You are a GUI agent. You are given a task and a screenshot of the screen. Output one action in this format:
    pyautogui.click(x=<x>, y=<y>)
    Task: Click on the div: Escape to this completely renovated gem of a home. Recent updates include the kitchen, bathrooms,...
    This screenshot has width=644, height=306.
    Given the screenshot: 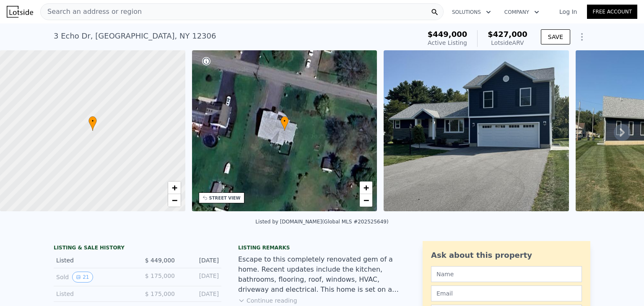 What is the action you would take?
    pyautogui.click(x=322, y=274)
    